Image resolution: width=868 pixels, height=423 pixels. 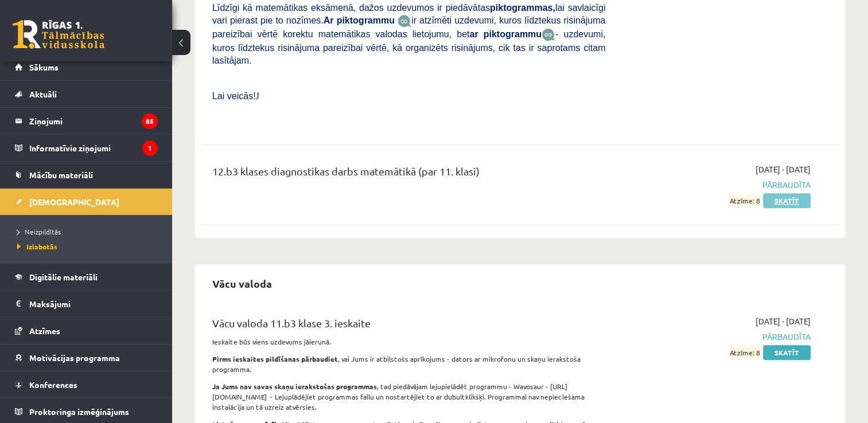 I want to click on a: Informatīvie ziņojumi1, so click(x=86, y=148).